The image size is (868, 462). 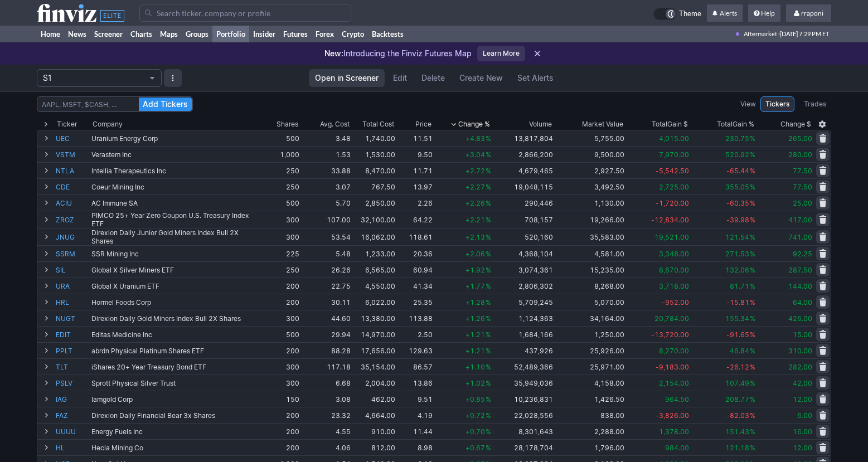 What do you see at coordinates (523, 382) in the screenshot?
I see `td: 35,949,036` at bounding box center [523, 382].